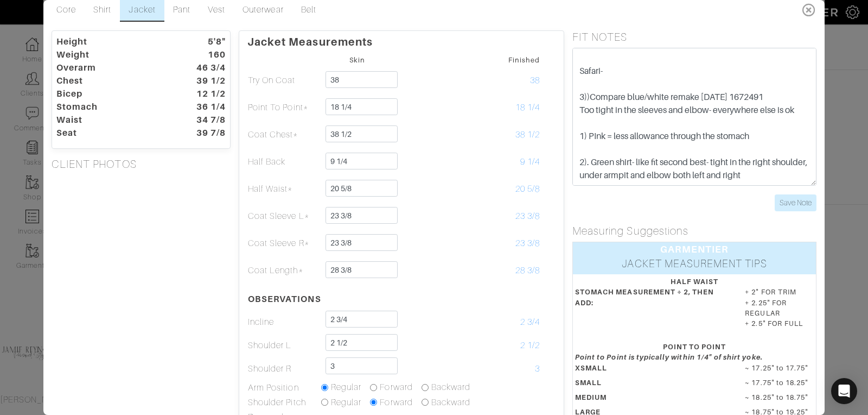 This screenshot has width=868, height=415. What do you see at coordinates (651, 369) in the screenshot?
I see `dt: XSMALL` at bounding box center [651, 369].